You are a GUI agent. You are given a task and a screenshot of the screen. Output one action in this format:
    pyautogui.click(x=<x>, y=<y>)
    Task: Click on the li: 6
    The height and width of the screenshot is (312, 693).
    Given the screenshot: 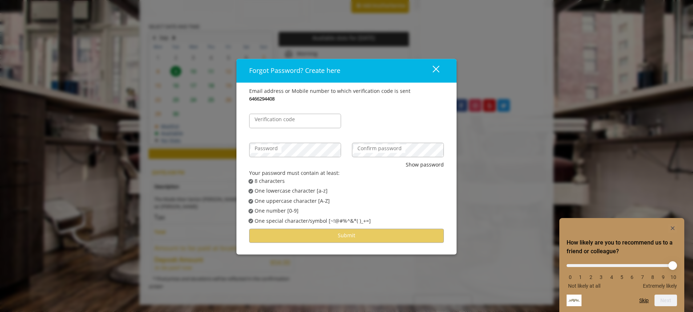 What is the action you would take?
    pyautogui.click(x=632, y=278)
    